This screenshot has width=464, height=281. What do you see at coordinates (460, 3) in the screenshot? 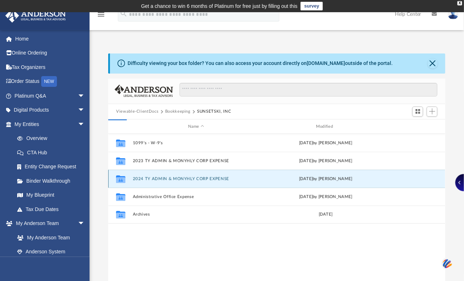
I see `div: close` at bounding box center [460, 3].